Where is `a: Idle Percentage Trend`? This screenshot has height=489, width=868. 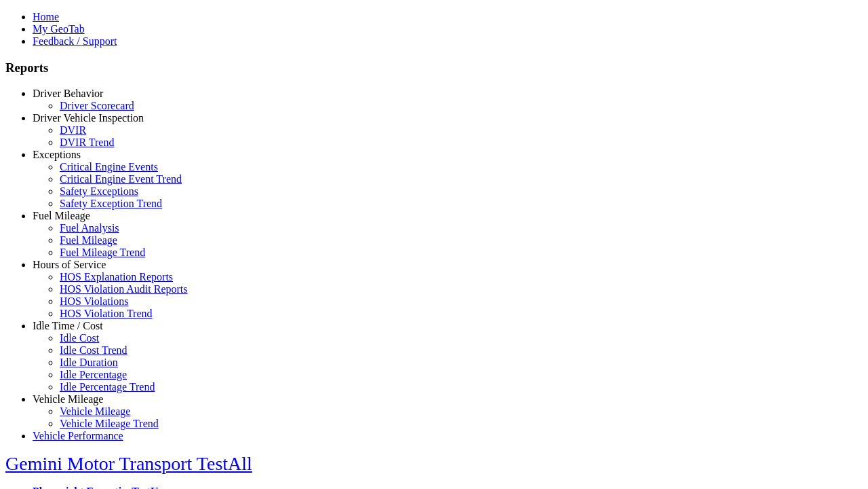 a: Idle Percentage Trend is located at coordinates (107, 386).